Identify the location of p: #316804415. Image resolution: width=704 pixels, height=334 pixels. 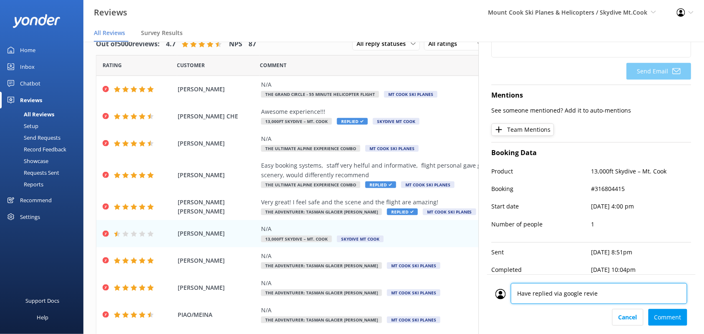
(642, 189).